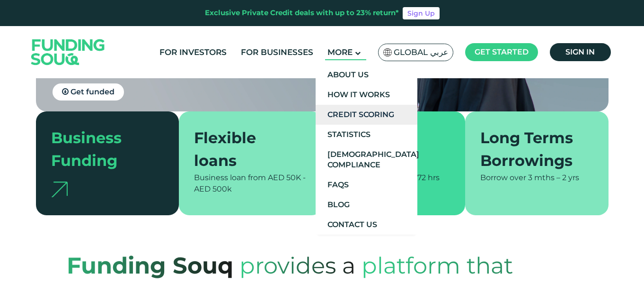  Describe the element at coordinates (367, 134) in the screenshot. I see `a: Statistics` at that location.